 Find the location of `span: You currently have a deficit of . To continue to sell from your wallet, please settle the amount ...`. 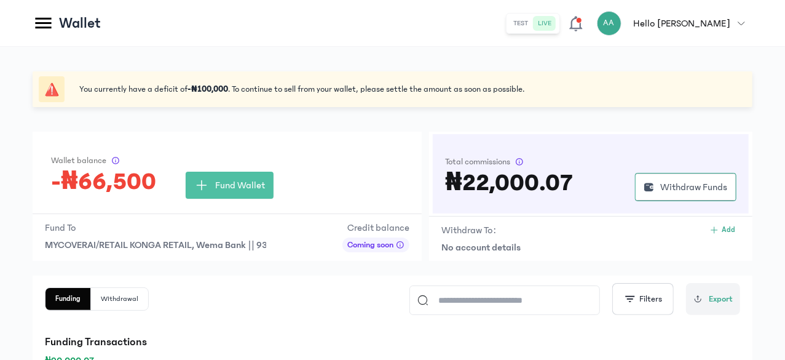

span: You currently have a deficit of . To continue to sell from your wallet, please settle the amount ... is located at coordinates (302, 89).